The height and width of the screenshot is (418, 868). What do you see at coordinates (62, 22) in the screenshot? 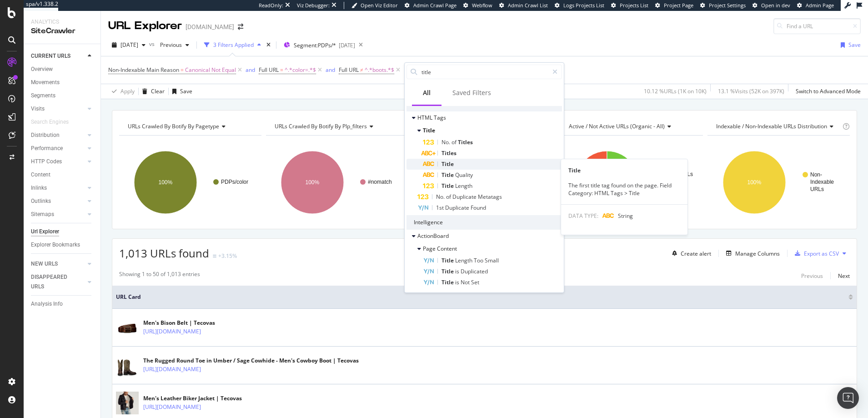
I see `div: Analytics` at bounding box center [62, 22].